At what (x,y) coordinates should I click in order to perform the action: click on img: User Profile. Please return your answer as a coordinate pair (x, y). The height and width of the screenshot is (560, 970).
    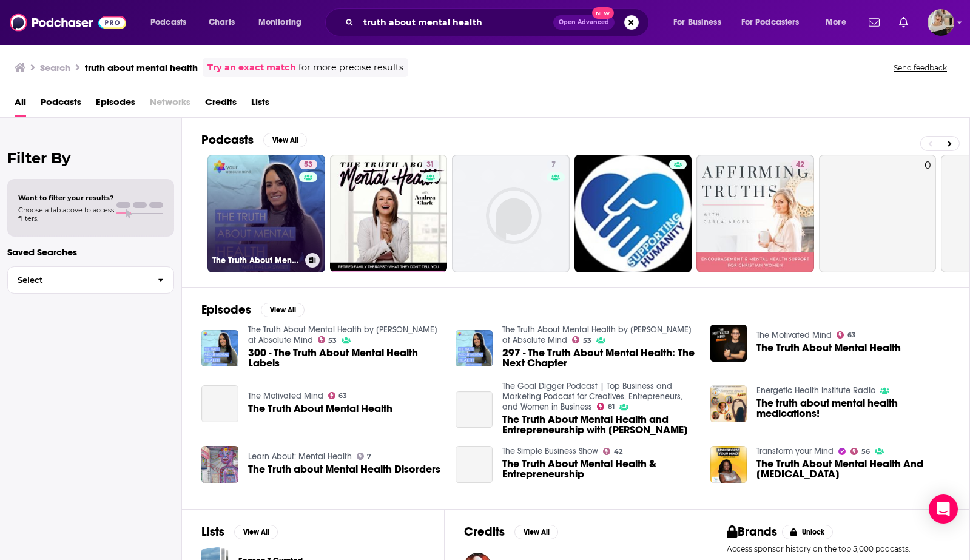
    Looking at the image, I should click on (941, 23).